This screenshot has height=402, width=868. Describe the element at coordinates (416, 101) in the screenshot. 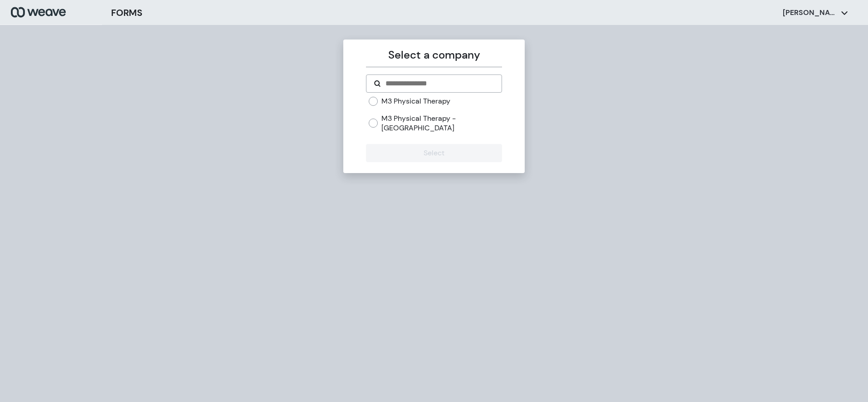

I see `label: M3 Physical Therapy` at that location.